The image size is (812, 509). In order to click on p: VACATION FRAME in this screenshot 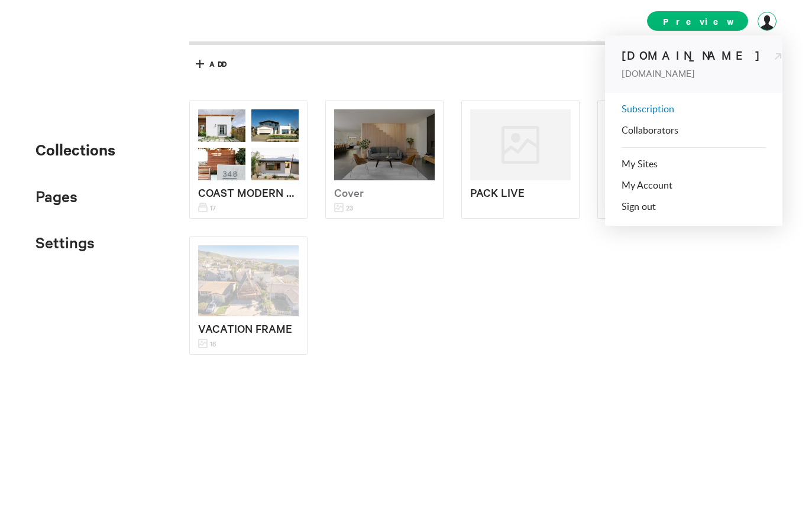, I will do `click(249, 328)`.